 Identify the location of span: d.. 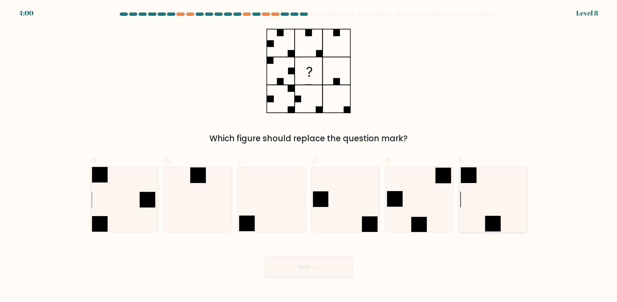
(315, 159).